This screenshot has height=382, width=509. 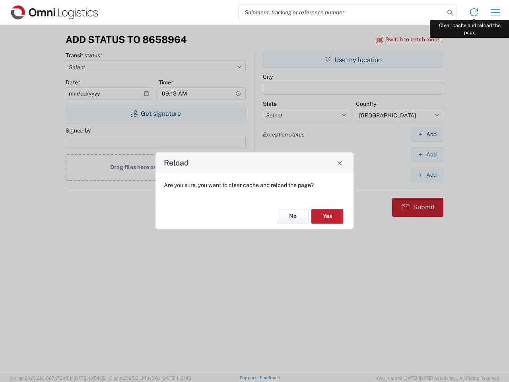 What do you see at coordinates (293, 216) in the screenshot?
I see `button: No` at bounding box center [293, 216].